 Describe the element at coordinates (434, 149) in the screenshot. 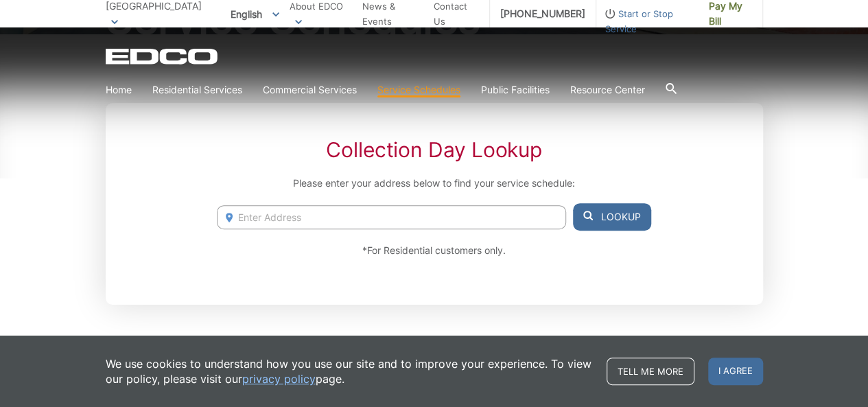

I see `h2: Collection Day Lookup` at that location.